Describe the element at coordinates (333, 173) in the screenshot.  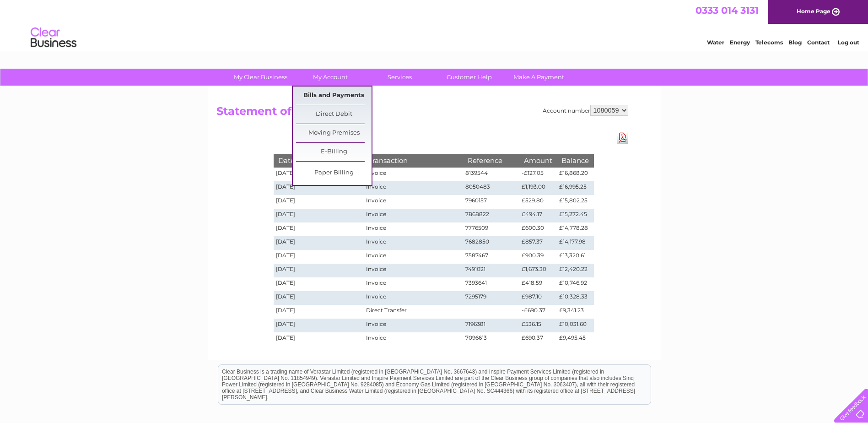
I see `a: Paper Billing` at that location.